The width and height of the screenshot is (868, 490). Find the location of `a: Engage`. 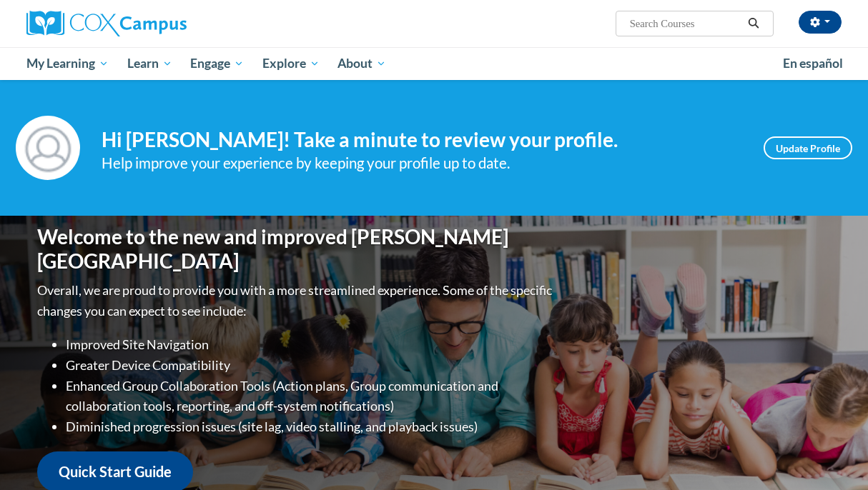

a: Engage is located at coordinates (217, 64).